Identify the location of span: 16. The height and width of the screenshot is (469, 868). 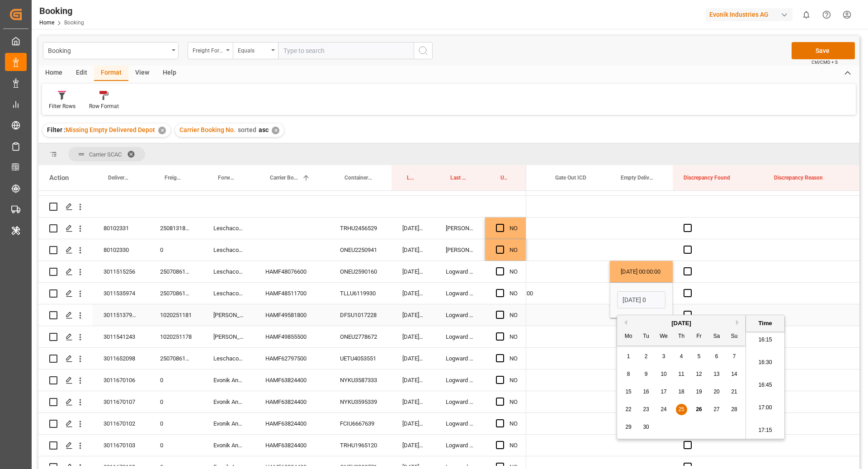
(646, 392).